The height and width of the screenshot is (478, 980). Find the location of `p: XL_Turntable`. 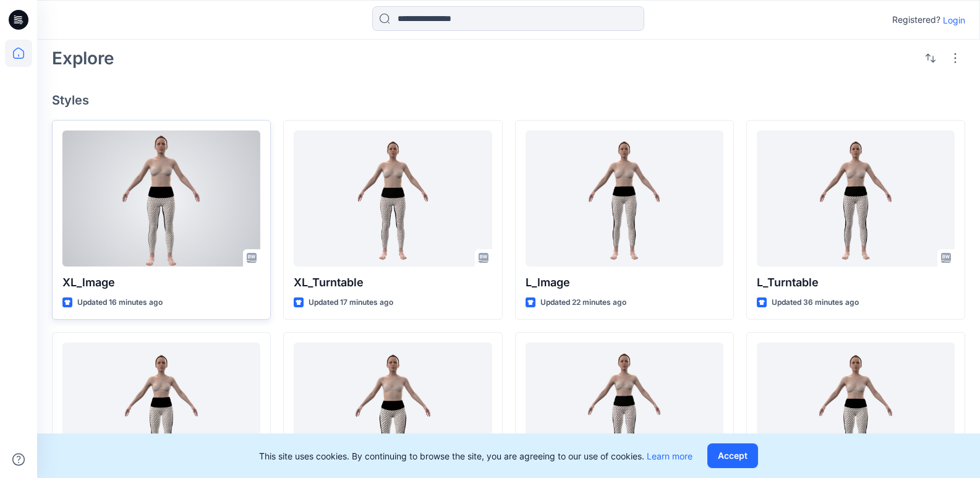

p: XL_Turntable is located at coordinates (393, 283).